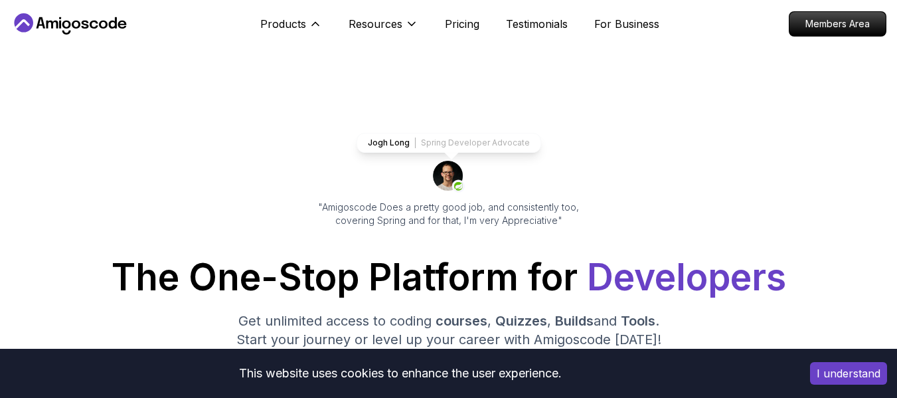 The image size is (897, 398). What do you see at coordinates (848, 373) in the screenshot?
I see `button: Accept cookies` at bounding box center [848, 373].